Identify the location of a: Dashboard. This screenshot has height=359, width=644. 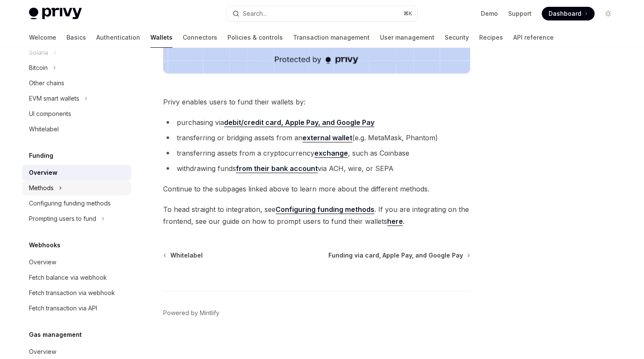
(569, 14).